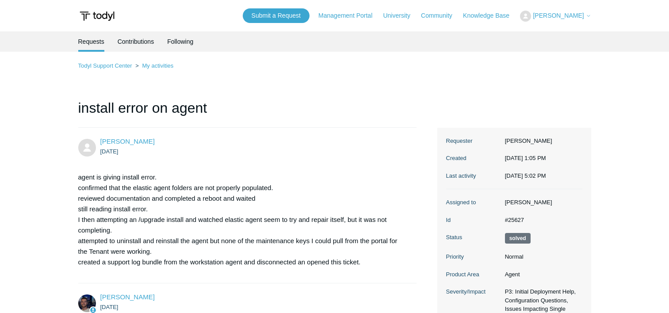 This screenshot has height=313, width=669. Describe the element at coordinates (473, 220) in the screenshot. I see `dt: Id` at that location.